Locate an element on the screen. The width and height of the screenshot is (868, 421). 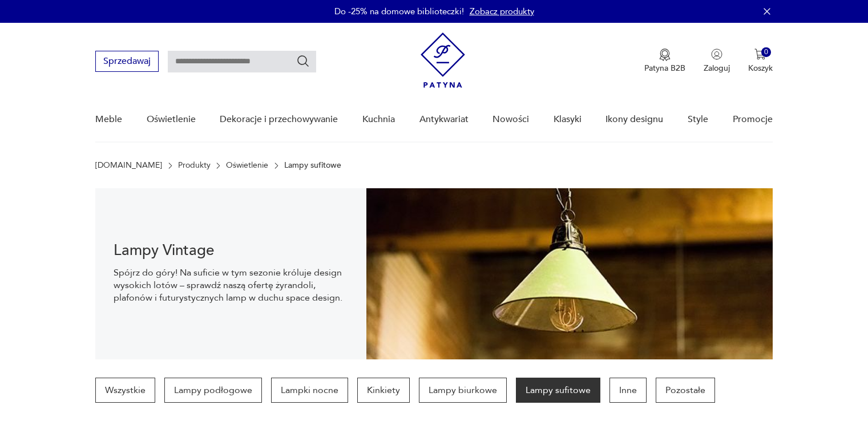
a: Sprzedawaj is located at coordinates (126, 62).